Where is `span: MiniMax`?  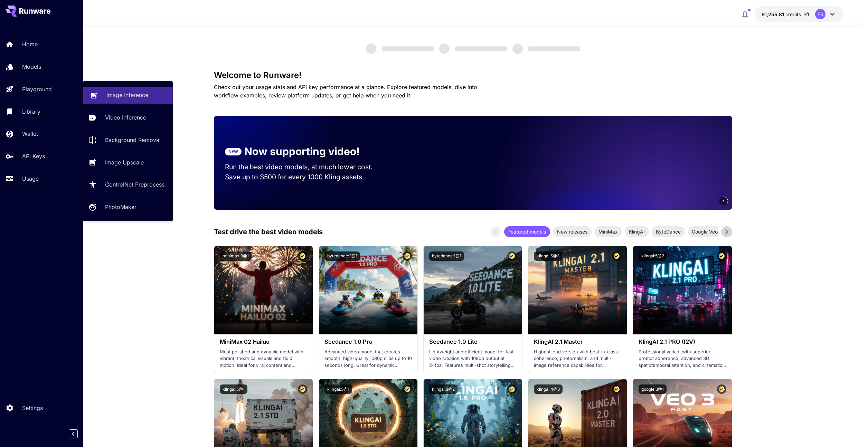 span: MiniMax is located at coordinates (608, 231).